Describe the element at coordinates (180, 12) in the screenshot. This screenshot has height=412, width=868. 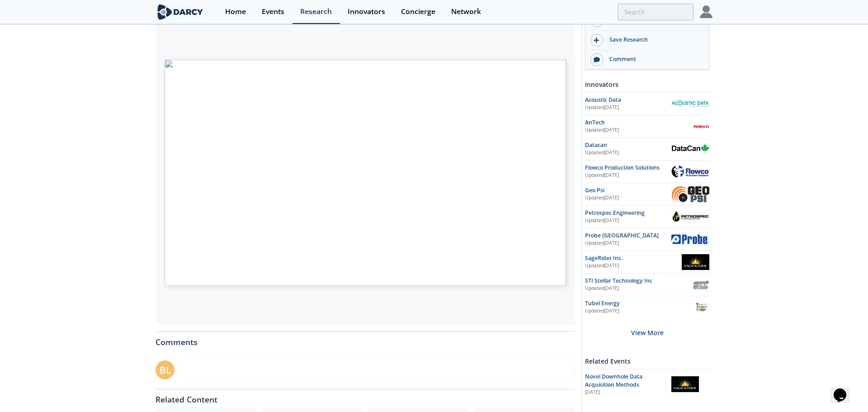
I see `img: logo-wide.svg` at that location.